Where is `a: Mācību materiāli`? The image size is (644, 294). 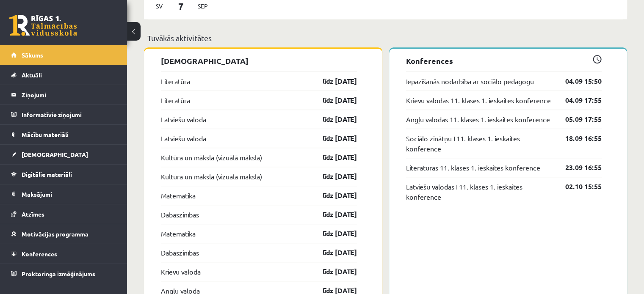
a: Mācību materiāli is located at coordinates (64, 134).